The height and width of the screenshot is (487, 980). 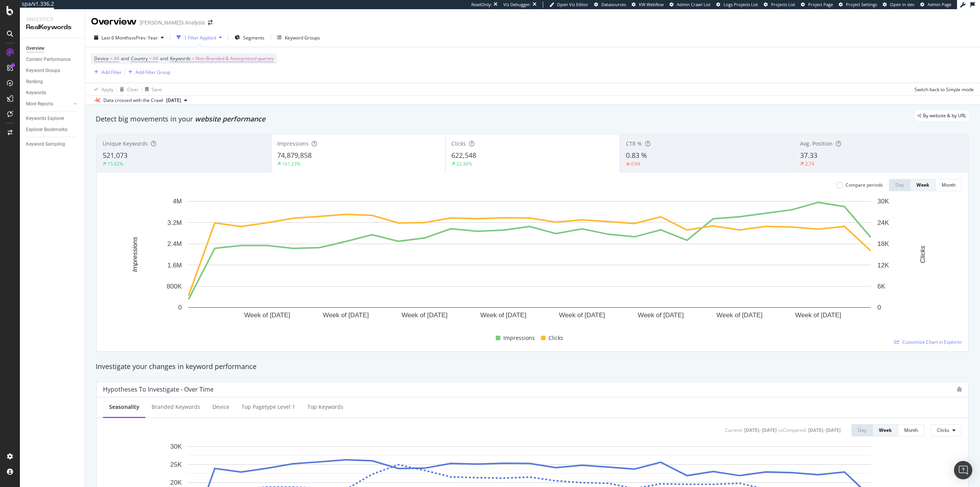 I want to click on text: Clicks, so click(x=923, y=254).